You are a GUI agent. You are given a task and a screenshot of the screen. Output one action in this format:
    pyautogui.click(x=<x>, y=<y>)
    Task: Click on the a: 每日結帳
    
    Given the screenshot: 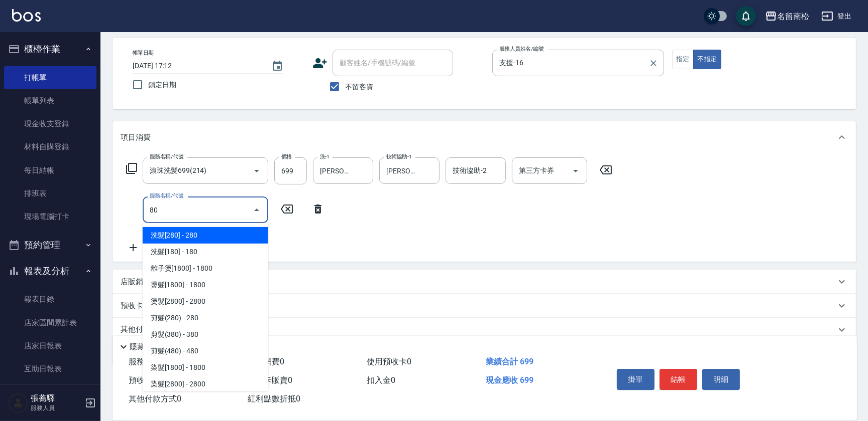 What is the action you would take?
    pyautogui.click(x=50, y=171)
    